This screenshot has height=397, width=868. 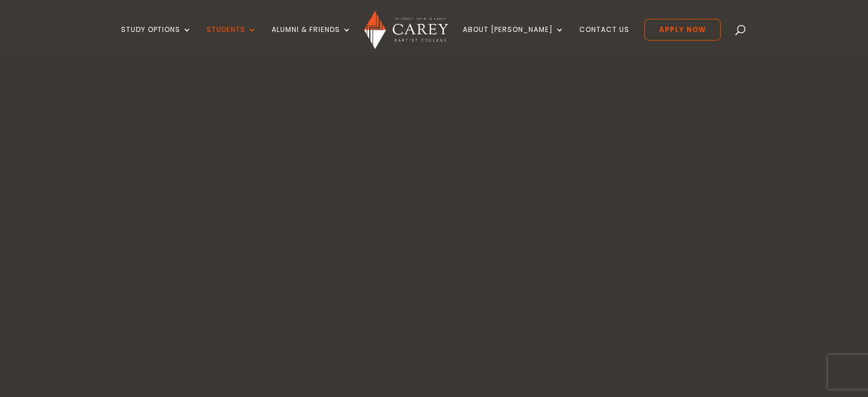 I want to click on a: Alumni & Friends, so click(x=312, y=39).